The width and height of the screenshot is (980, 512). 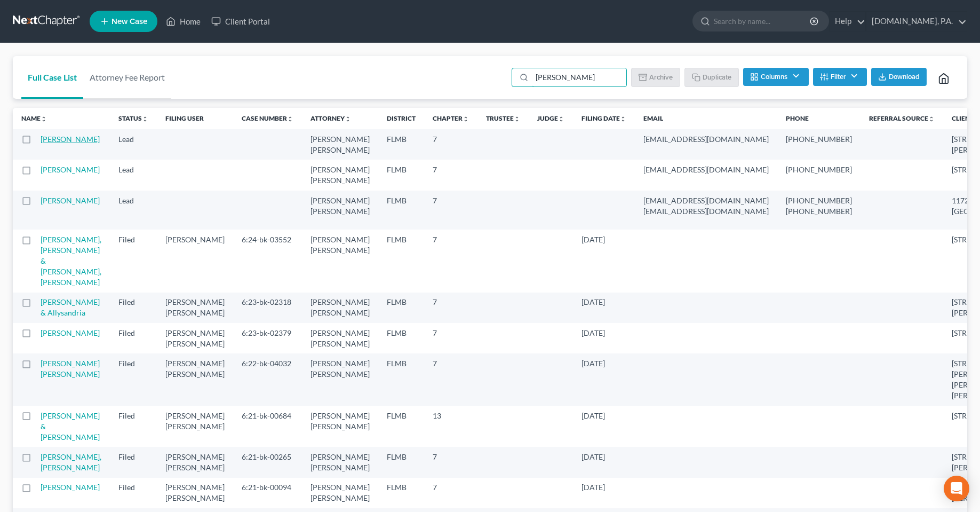 I want to click on a: Help, so click(x=847, y=22).